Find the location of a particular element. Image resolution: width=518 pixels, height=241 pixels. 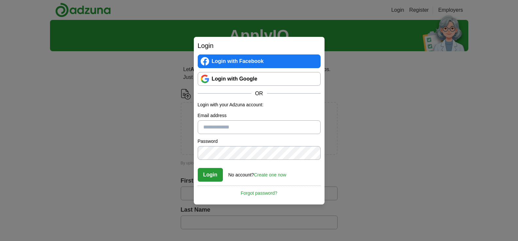

label: Email address is located at coordinates (259, 116).